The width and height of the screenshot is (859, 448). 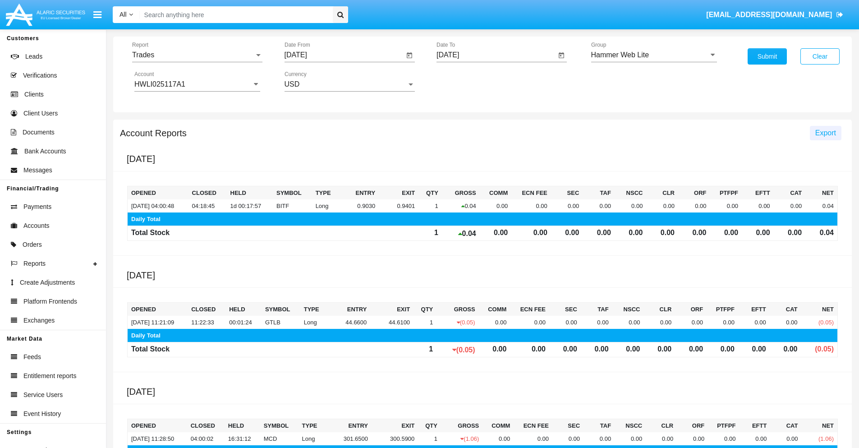 What do you see at coordinates (279, 438) in the screenshot?
I see `td: MCD` at bounding box center [279, 438].